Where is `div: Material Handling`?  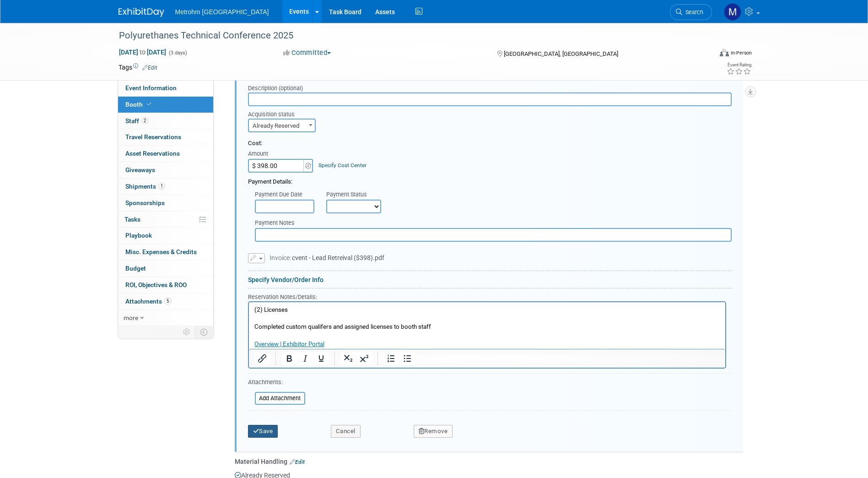
div: Material Handling is located at coordinates (489, 461).